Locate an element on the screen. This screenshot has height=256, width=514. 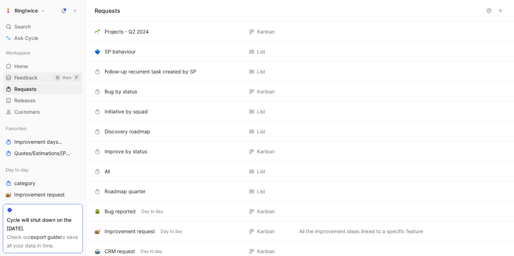
h1: Ringtwice is located at coordinates (26, 11).